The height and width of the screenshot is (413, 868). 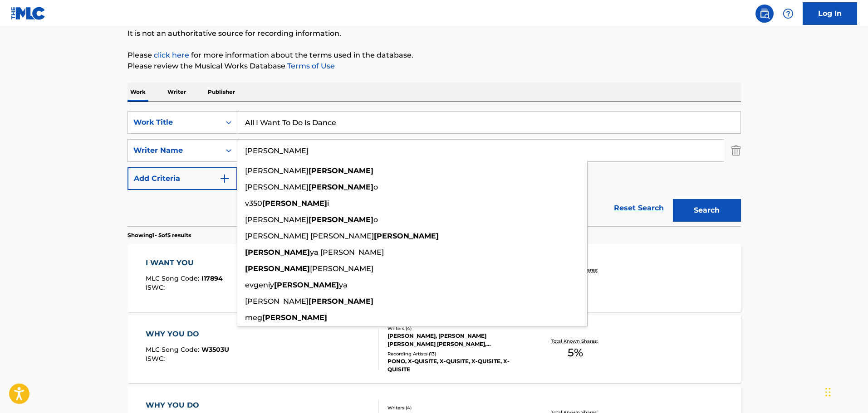 I want to click on p: Writer, so click(x=176, y=92).